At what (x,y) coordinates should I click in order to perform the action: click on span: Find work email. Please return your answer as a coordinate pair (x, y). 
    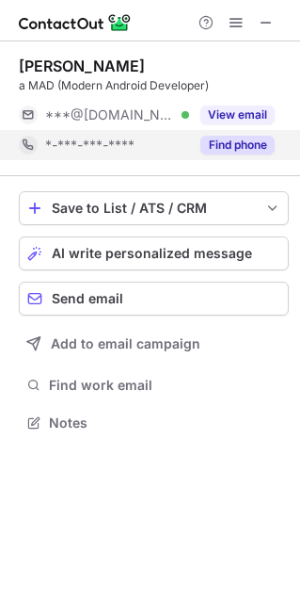
    Looking at the image, I should click on (165, 385).